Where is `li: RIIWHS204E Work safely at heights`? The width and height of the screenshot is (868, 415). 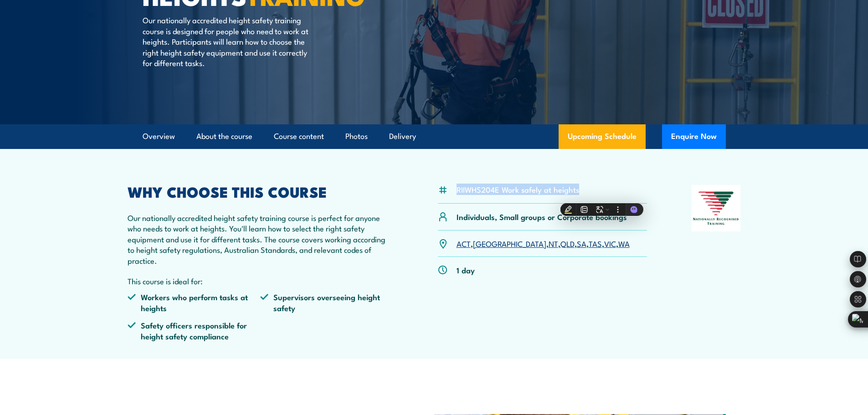
li: RIIWHS204E Work safely at heights is located at coordinates (518, 189).